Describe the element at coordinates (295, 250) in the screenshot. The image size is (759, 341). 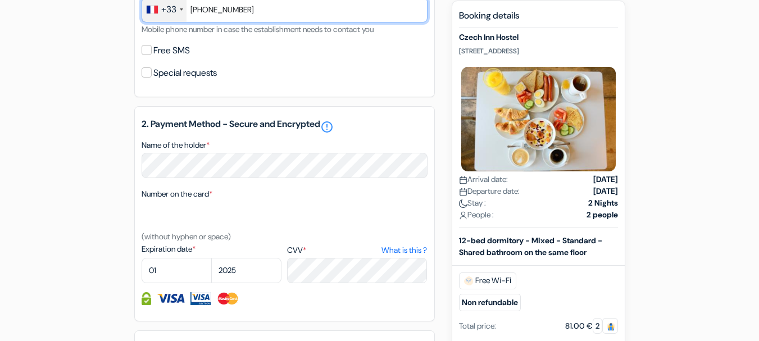
I see `font: CVV` at that location.